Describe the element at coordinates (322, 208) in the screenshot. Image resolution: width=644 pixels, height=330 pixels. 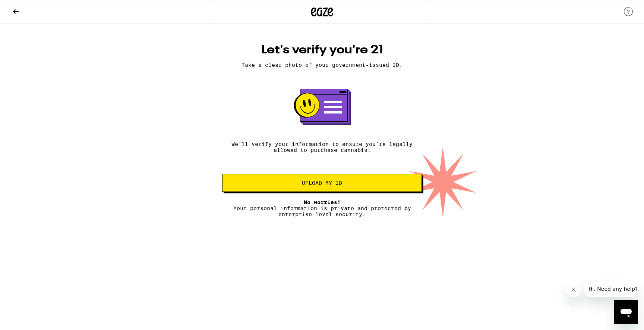
I see `p: Your personal information is private and protected by enterprise-level security.` at that location.